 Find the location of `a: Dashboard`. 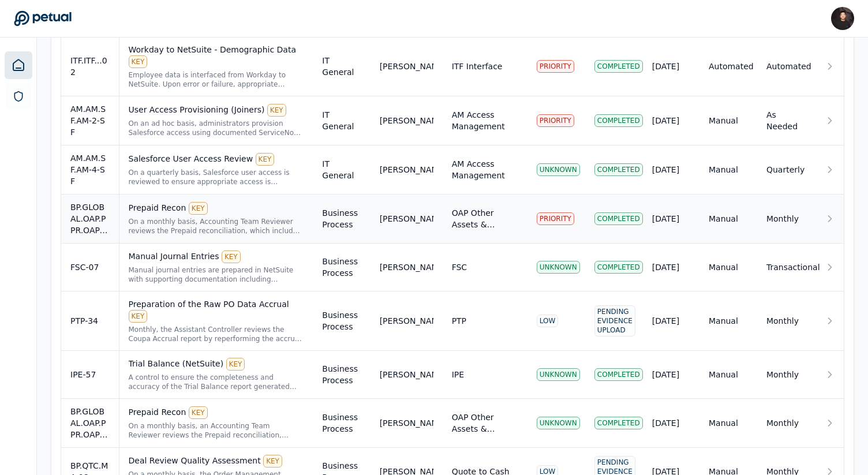

a: Dashboard is located at coordinates (18, 65).